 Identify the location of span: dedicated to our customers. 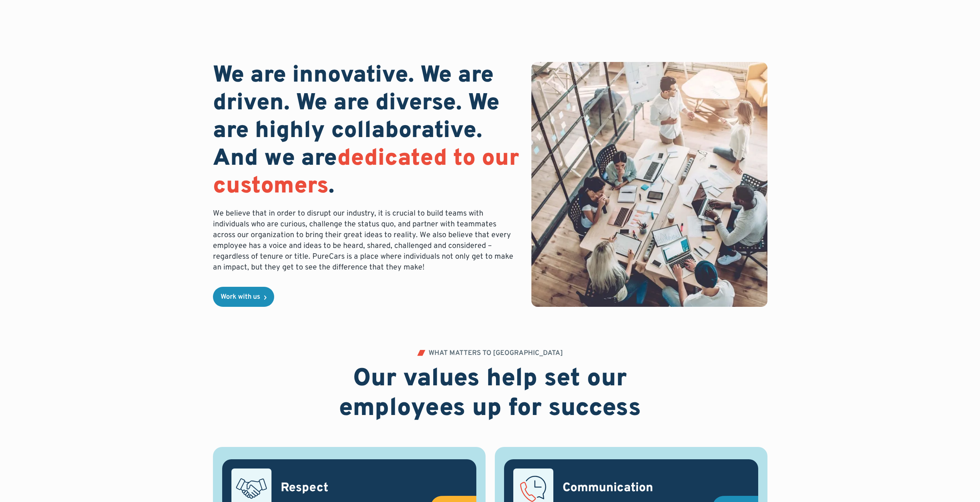
(366, 173).